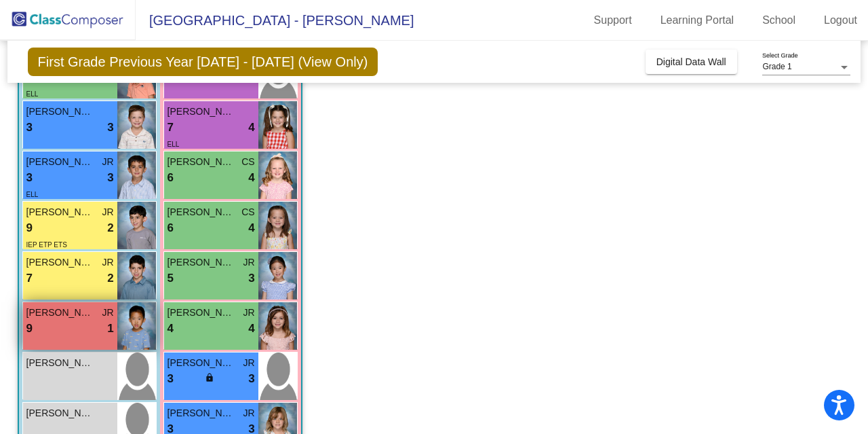  I want to click on a: School, so click(779, 20).